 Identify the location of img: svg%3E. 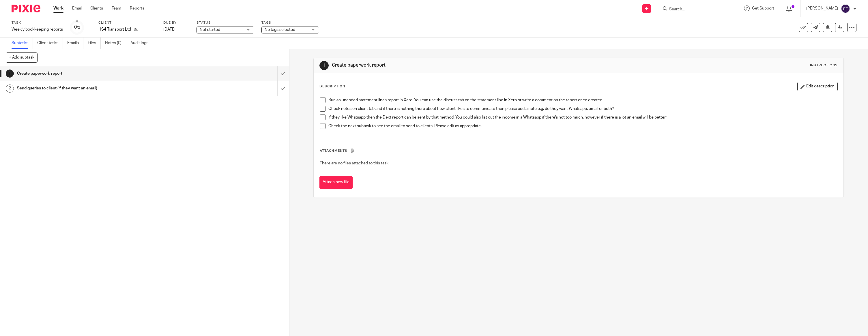
(846, 8).